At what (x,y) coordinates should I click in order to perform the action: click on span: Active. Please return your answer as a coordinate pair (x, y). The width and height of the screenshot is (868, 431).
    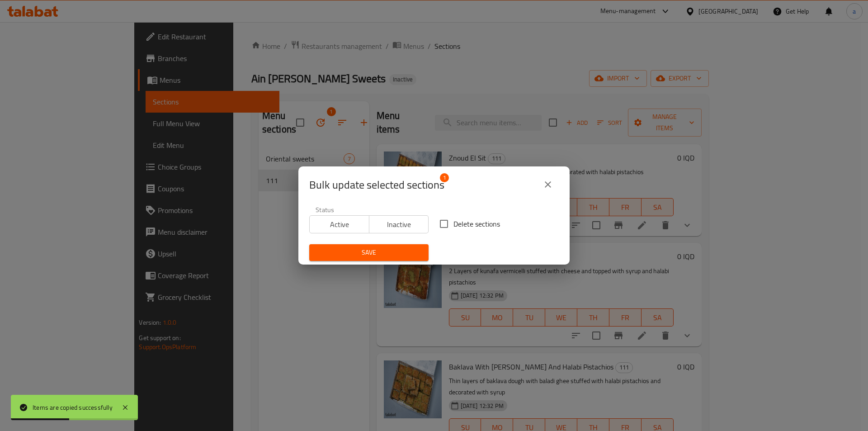
    Looking at the image, I should click on (339, 224).